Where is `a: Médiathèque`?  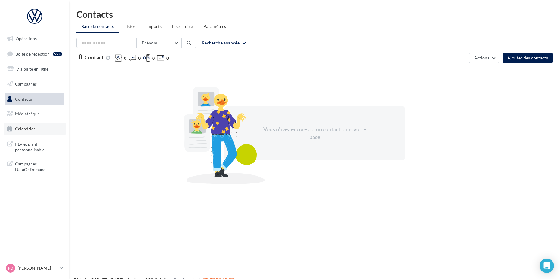 a: Médiathèque is located at coordinates (35, 114).